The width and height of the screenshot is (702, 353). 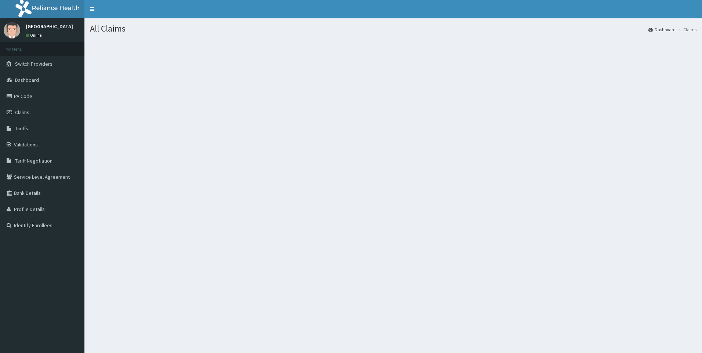 What do you see at coordinates (22, 112) in the screenshot?
I see `span: Claims` at bounding box center [22, 112].